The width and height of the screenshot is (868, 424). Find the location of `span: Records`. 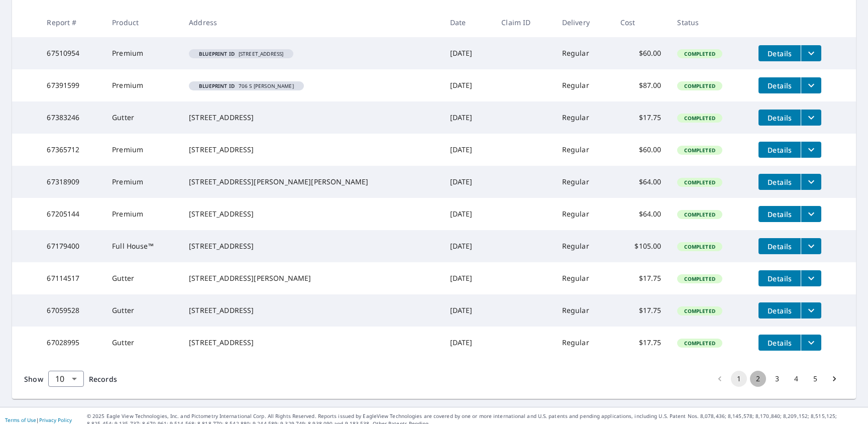

span: Records is located at coordinates (103, 379).